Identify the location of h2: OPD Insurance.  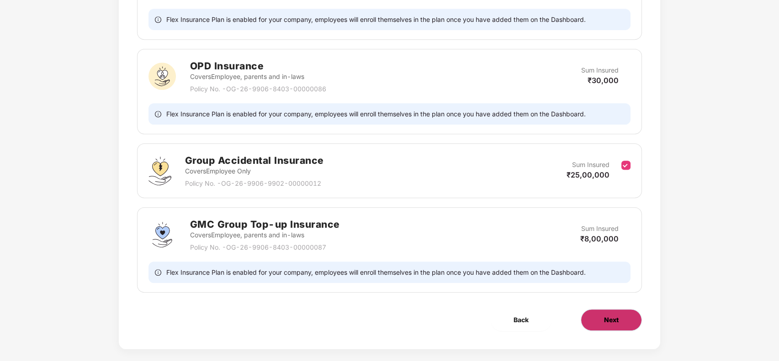
(258, 66).